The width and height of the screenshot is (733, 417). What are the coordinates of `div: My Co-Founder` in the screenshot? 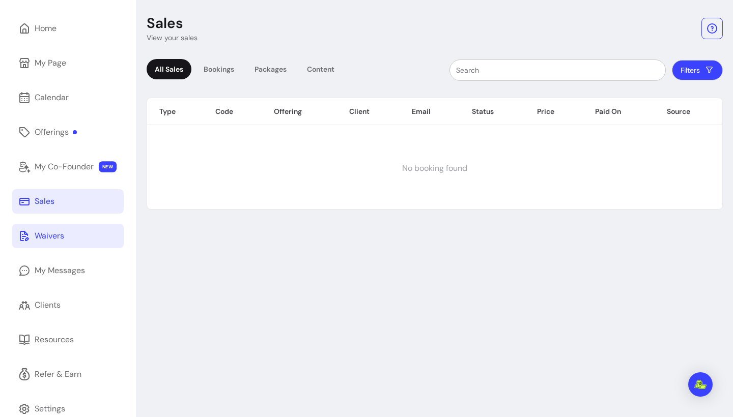 It's located at (64, 167).